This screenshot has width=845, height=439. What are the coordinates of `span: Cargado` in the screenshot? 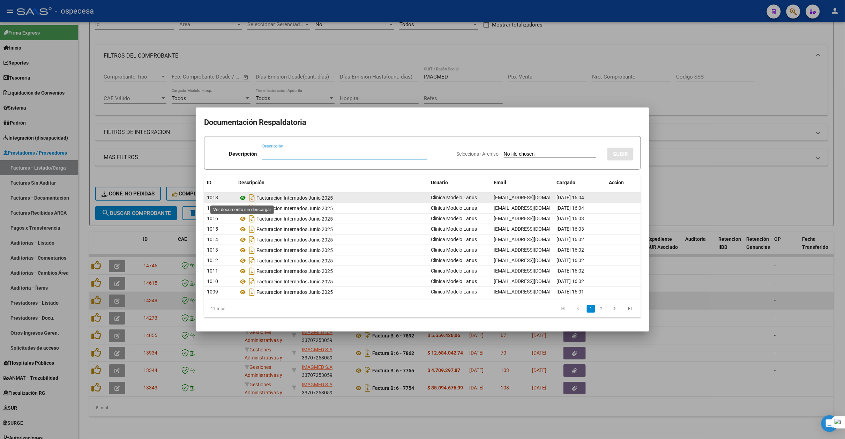 It's located at (566, 183).